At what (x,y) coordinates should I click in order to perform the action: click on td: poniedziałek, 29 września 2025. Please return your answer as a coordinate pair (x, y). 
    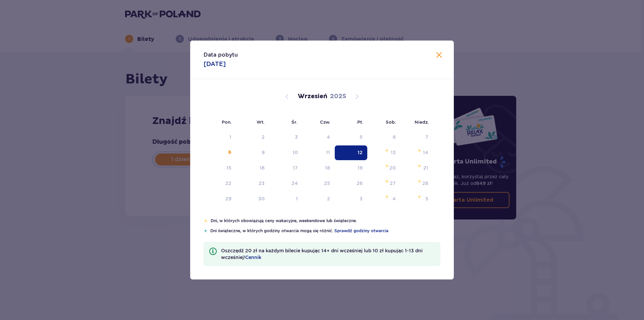
    Looking at the image, I should click on (220, 199).